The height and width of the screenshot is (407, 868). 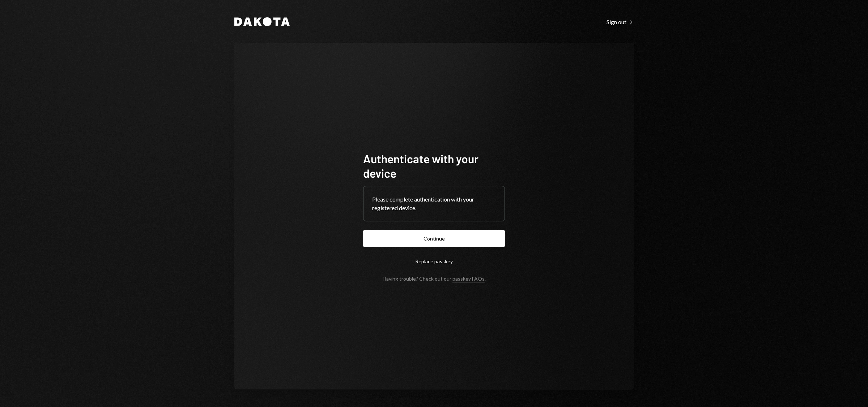 What do you see at coordinates (468, 279) in the screenshot?
I see `a: passkey FAQs` at bounding box center [468, 279].